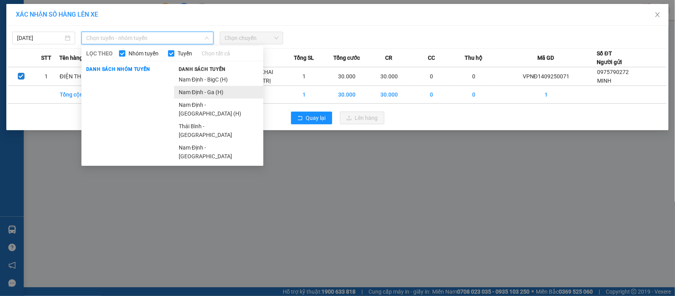 The width and height of the screenshot is (675, 296). Describe the element at coordinates (118, 69) in the screenshot. I see `span: Danh sách nhóm tuyến` at that location.